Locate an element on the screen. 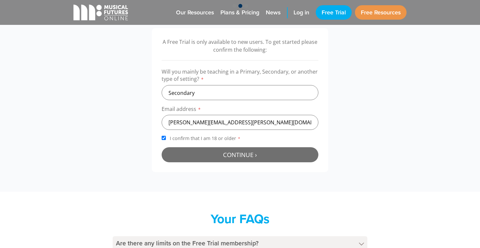 The height and width of the screenshot is (248, 480). span: News is located at coordinates (273, 12).